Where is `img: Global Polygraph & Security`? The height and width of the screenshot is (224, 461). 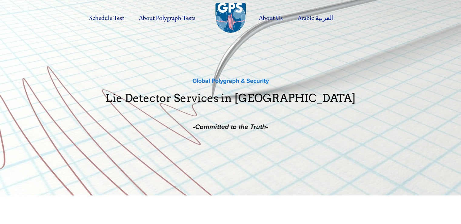 img: Global Polygraph & Security is located at coordinates (231, 18).